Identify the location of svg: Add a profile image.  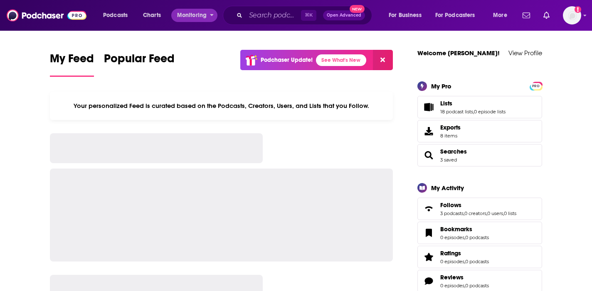
(578, 10).